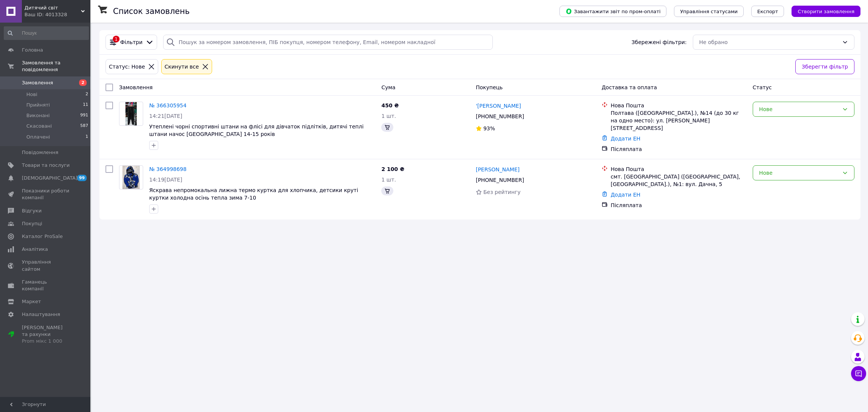  I want to click on div: Ваш ID: 4013328, so click(58, 15).